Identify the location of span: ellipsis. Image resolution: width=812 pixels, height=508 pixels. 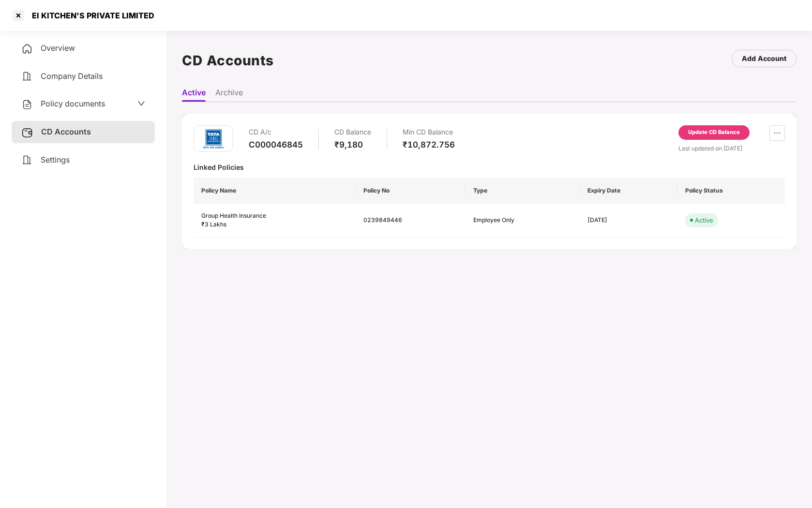
(777, 133).